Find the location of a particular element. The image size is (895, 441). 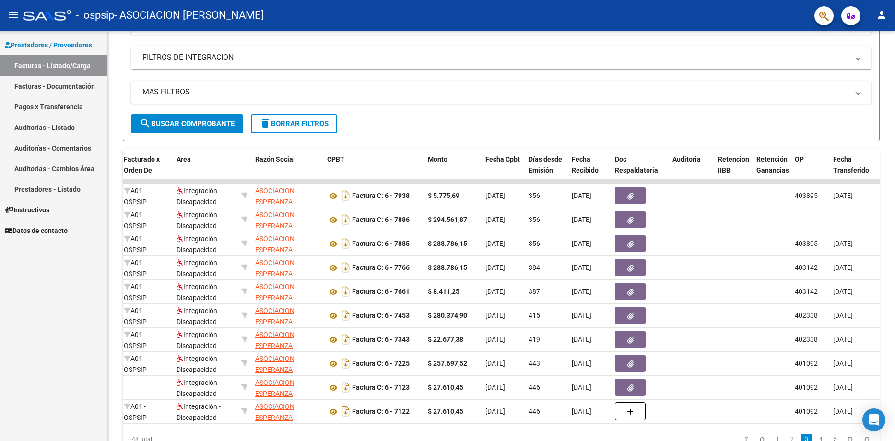

datatable-header-cell: Fecha Transferido is located at coordinates (855, 170).